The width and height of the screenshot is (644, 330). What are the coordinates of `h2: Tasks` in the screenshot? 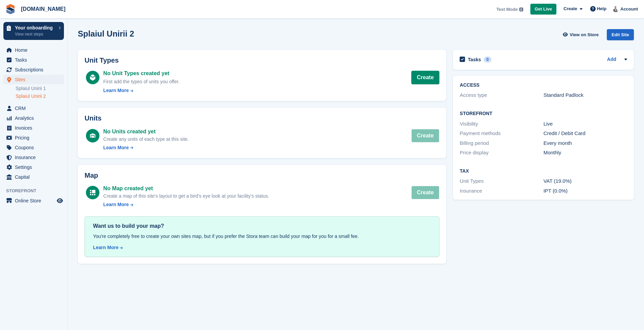 It's located at (475, 59).